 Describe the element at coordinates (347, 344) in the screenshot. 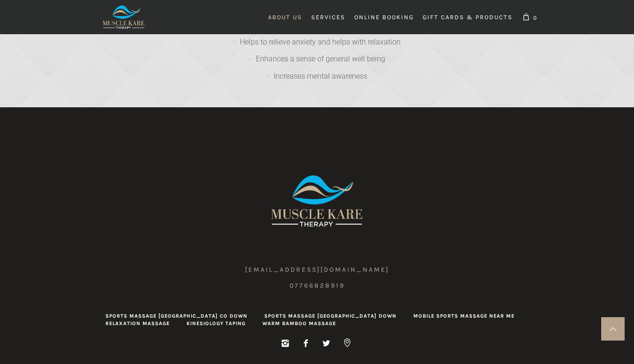

I see `a: Google Maps` at that location.